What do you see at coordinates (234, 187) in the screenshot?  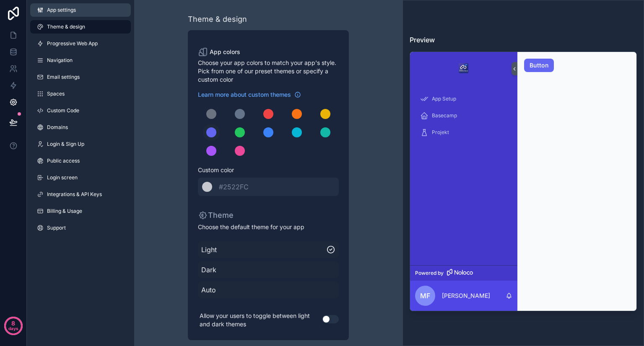 I see `span: #2522FC` at bounding box center [234, 187].